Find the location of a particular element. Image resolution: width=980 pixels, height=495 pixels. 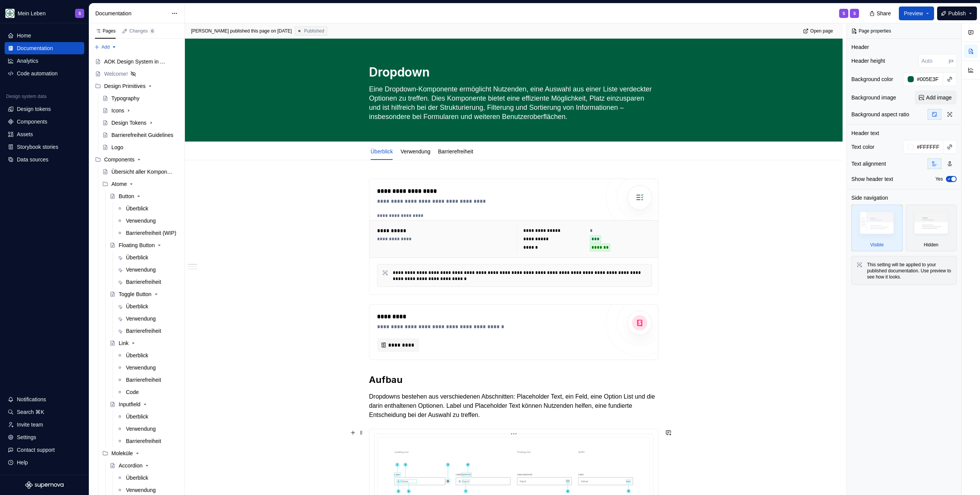

div: Changes is located at coordinates (142, 31).